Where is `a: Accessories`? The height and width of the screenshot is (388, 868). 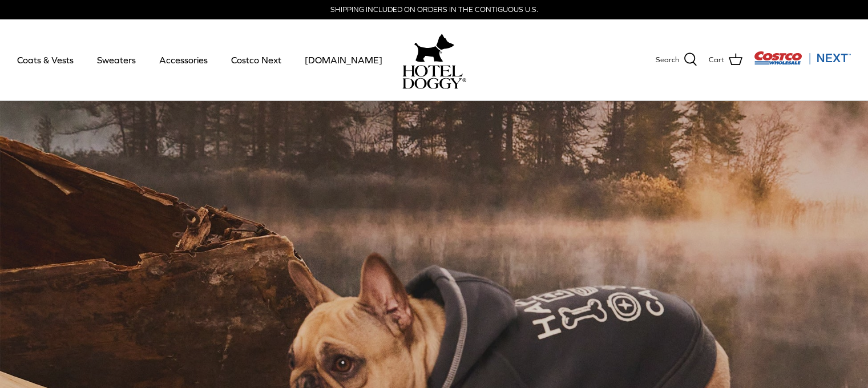
a: Accessories is located at coordinates (183, 60).